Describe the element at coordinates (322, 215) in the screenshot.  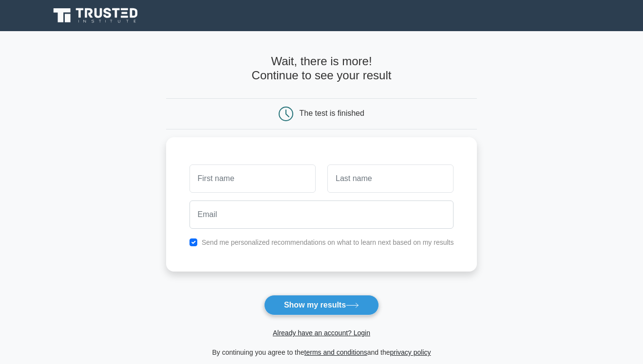
I see `input: Email` at that location.